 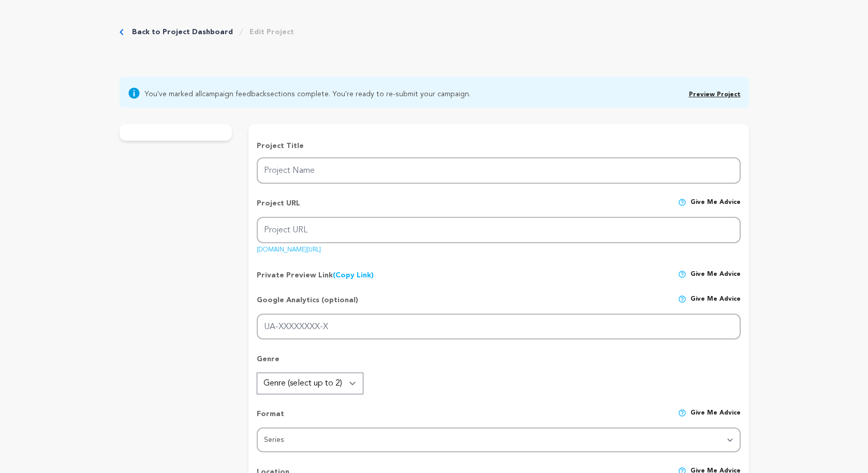 I want to click on span: You've marked all sections complete. You're ready to re-submit your campaign., so click(x=308, y=93).